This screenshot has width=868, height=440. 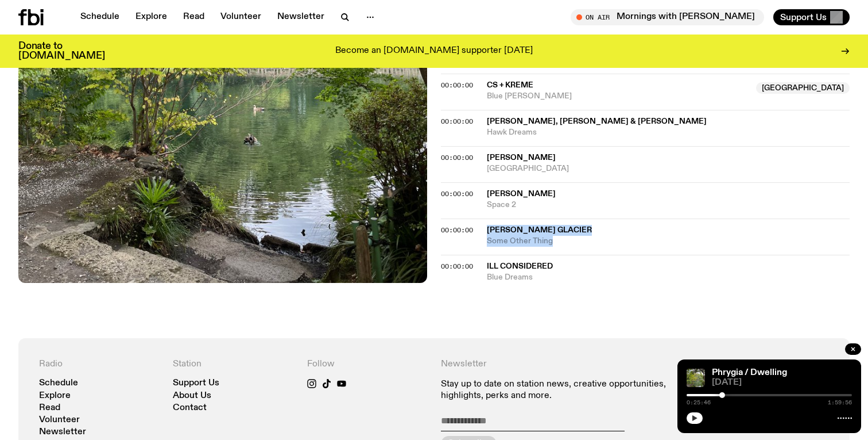 I want to click on span: 0:25:46, so click(x=699, y=402).